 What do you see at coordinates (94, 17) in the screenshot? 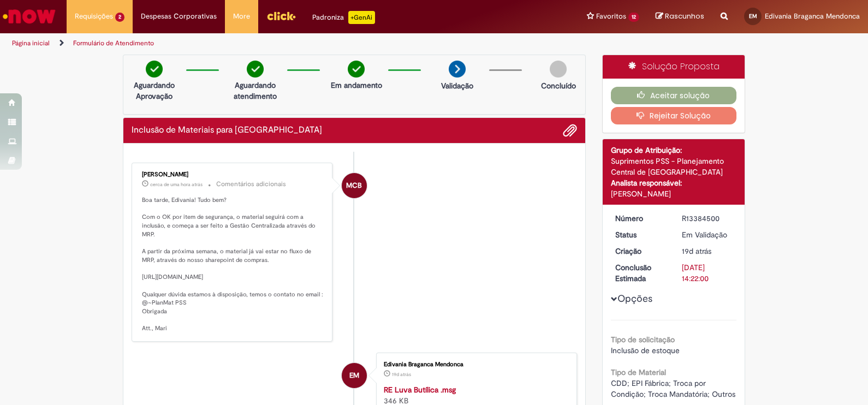
I see `span: Requisições` at bounding box center [94, 17].